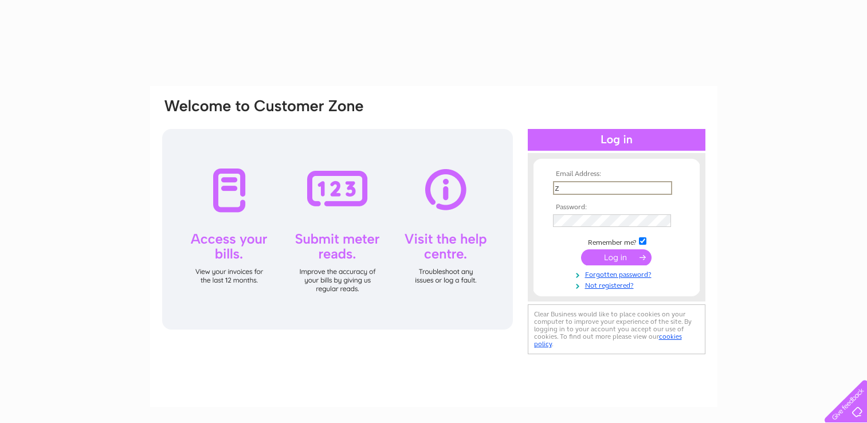  Describe the element at coordinates (618, 284) in the screenshot. I see `a: Not registered?` at that location.